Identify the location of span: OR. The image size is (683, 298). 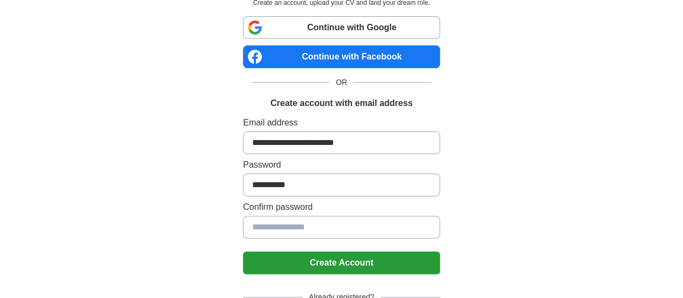
(341, 82).